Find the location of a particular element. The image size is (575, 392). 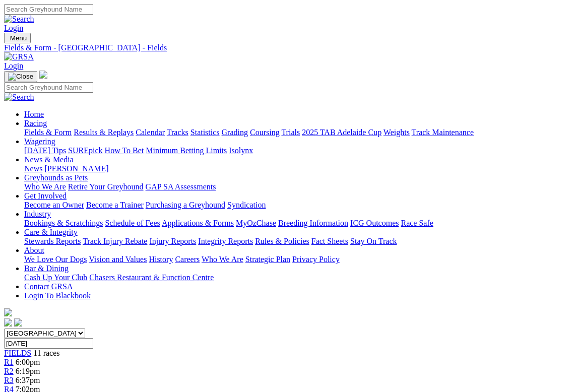

div: About is located at coordinates (298, 260).